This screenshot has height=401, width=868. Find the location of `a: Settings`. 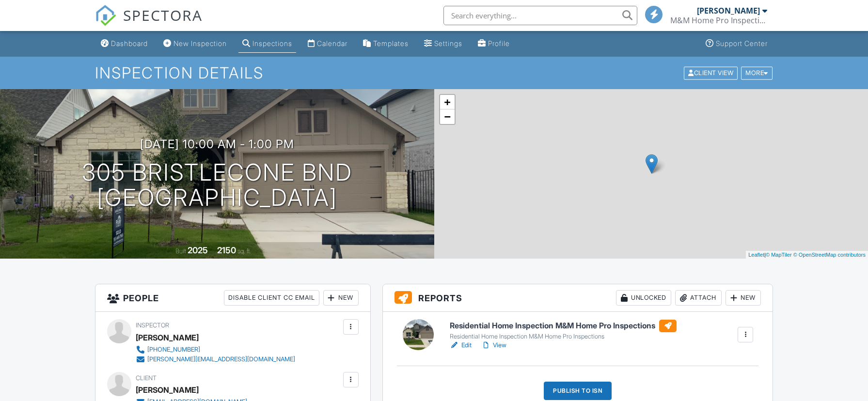

a: Settings is located at coordinates (443, 44).